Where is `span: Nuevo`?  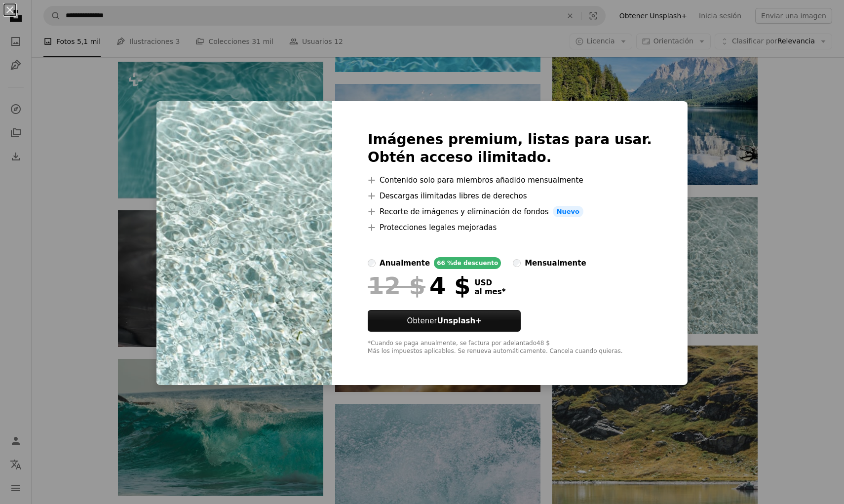
span: Nuevo is located at coordinates (568, 212).